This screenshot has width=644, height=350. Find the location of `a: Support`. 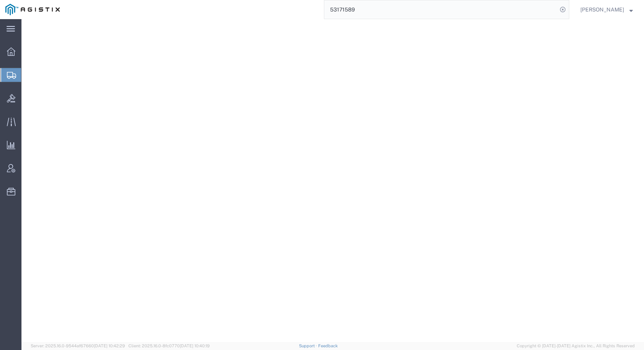

a: Support is located at coordinates (309, 346).